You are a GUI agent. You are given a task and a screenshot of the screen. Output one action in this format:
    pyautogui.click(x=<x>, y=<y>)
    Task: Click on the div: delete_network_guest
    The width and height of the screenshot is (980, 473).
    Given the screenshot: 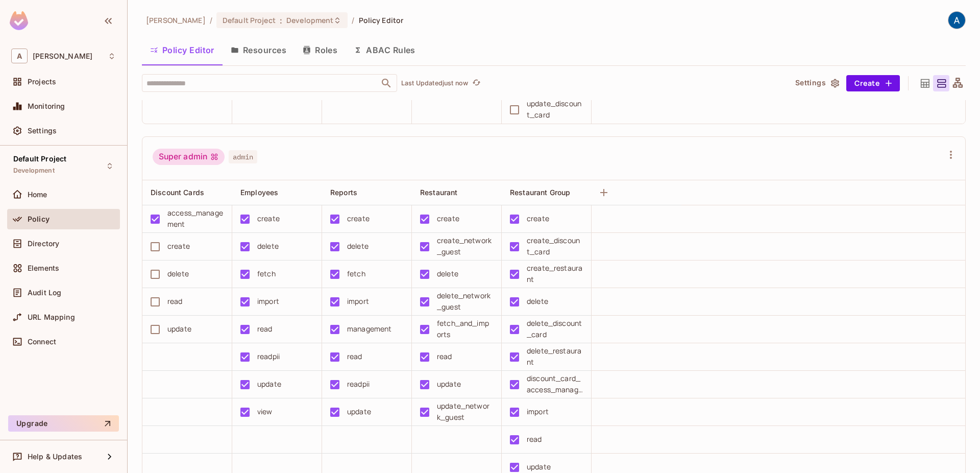 What is the action you would take?
    pyautogui.click(x=465, y=301)
    